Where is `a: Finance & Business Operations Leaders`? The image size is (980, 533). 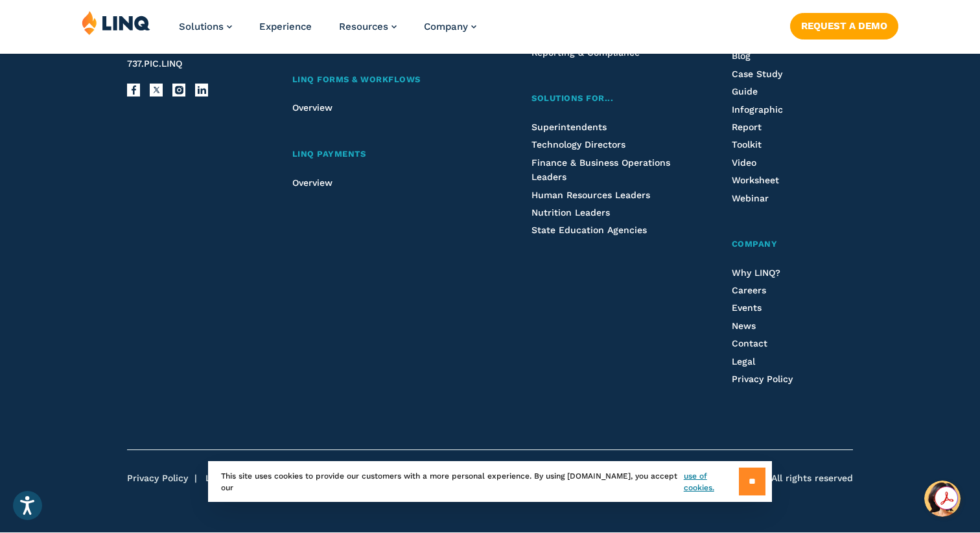 a: Finance & Business Operations Leaders is located at coordinates (600, 170).